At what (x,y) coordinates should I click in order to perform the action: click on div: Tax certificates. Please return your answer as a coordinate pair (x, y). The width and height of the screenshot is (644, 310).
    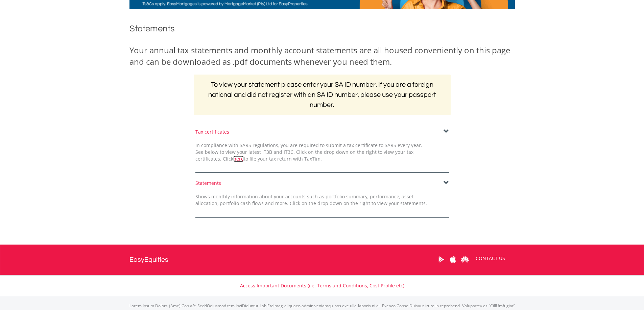
    Looking at the image, I should click on (322, 132).